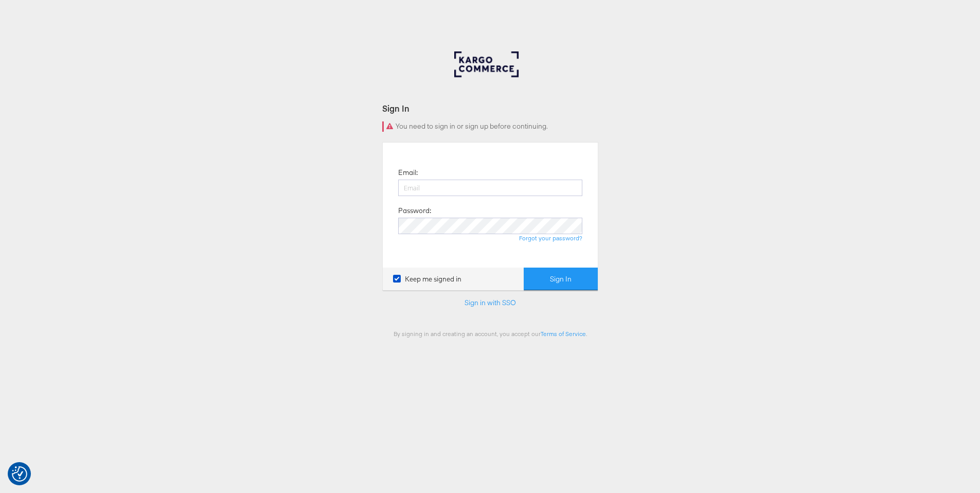 This screenshot has width=980, height=493. Describe the element at coordinates (490, 127) in the screenshot. I see `div: You need to sign in or sign up before continuing.` at that location.